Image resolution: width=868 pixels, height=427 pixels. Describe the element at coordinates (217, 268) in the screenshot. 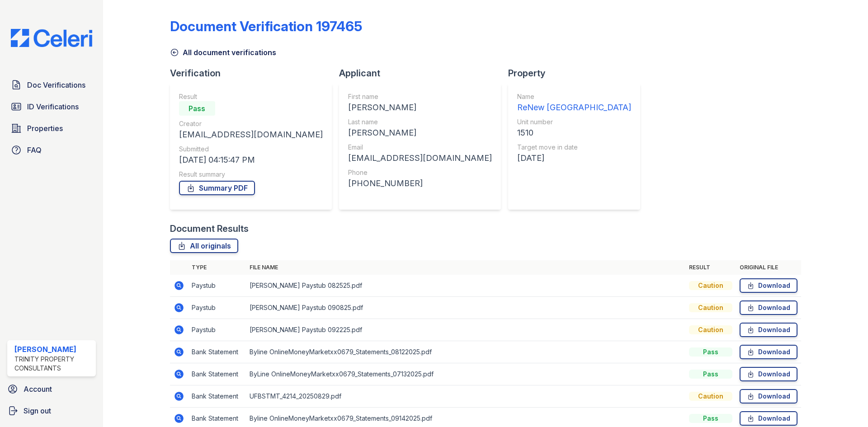

I see `th: Type` at that location.